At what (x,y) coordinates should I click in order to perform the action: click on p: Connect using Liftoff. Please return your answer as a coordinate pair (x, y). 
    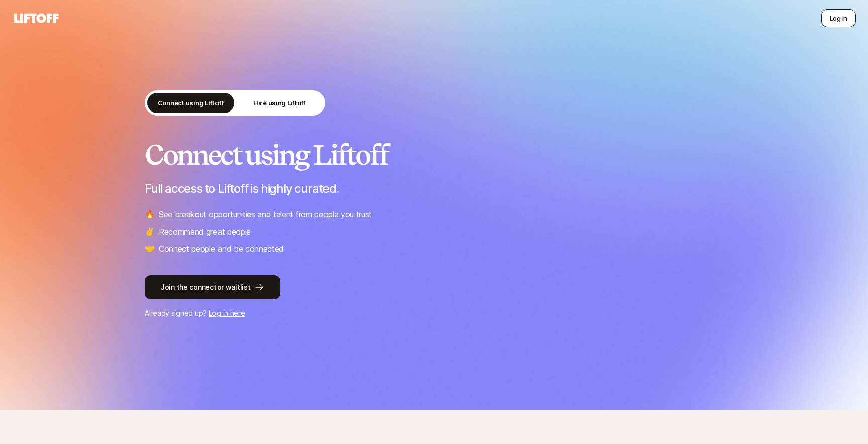
    Looking at the image, I should click on (191, 103).